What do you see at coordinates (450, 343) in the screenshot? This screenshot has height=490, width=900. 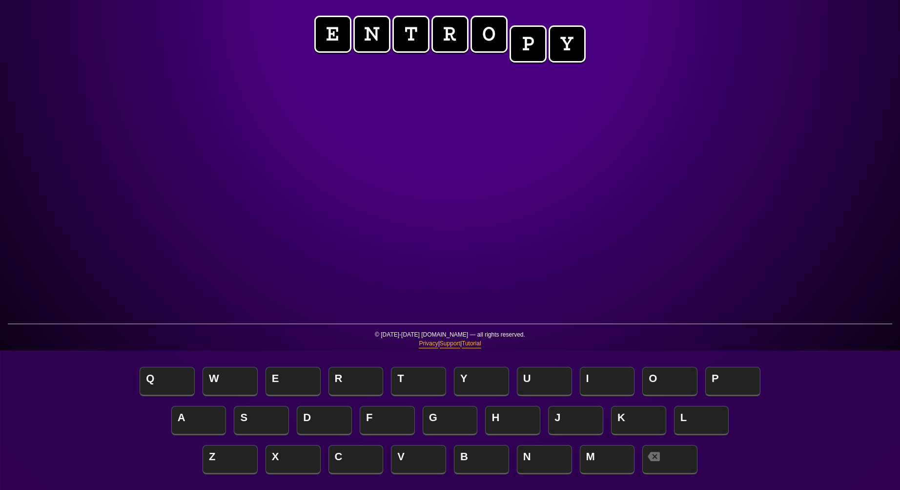 I see `a: Support` at bounding box center [450, 343].